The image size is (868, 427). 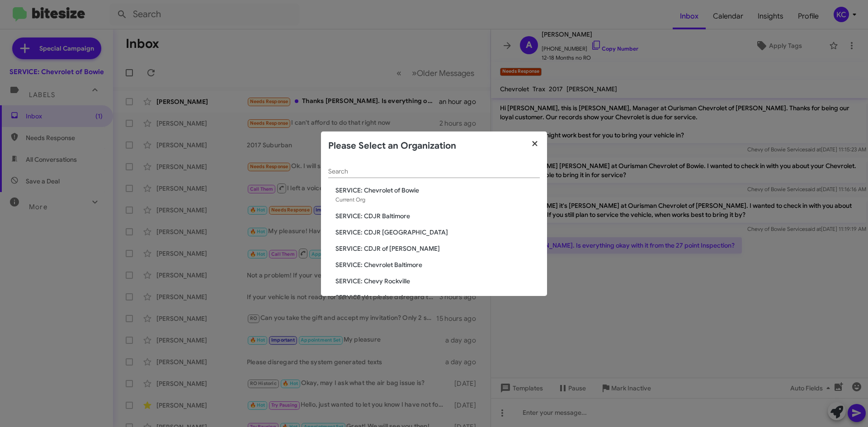 I want to click on span: SERVICE: Chevy Rockville, so click(x=438, y=282).